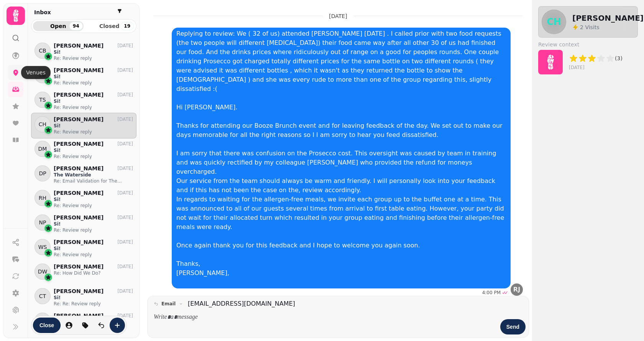 The height and width of the screenshot is (341, 644). What do you see at coordinates (42, 100) in the screenshot?
I see `span: TS` at bounding box center [42, 100].